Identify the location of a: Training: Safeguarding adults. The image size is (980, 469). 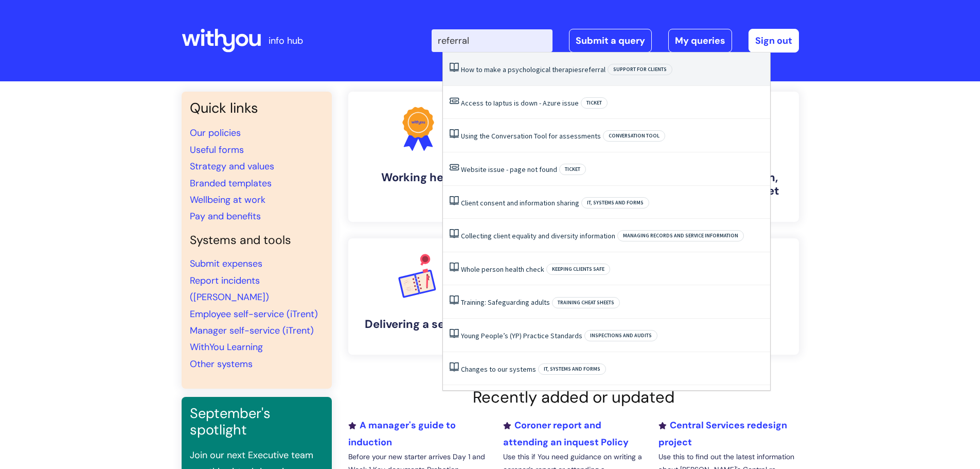
(505, 302).